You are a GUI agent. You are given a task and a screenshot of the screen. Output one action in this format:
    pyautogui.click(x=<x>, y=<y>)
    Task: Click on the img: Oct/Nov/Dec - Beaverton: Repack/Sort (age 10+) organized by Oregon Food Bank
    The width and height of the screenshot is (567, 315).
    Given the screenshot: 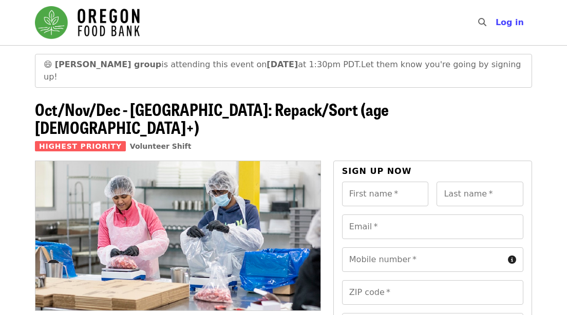 What is the action you would take?
    pyautogui.click(x=178, y=236)
    